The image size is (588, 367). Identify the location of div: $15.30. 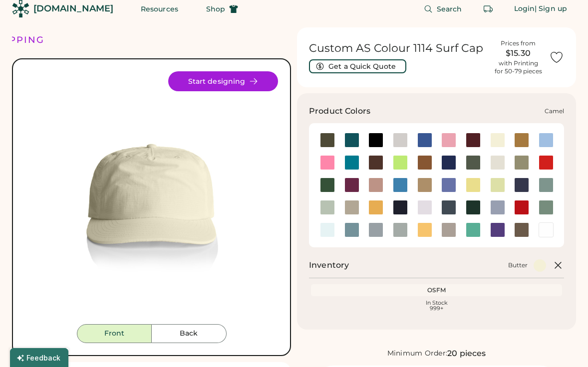
(518, 53).